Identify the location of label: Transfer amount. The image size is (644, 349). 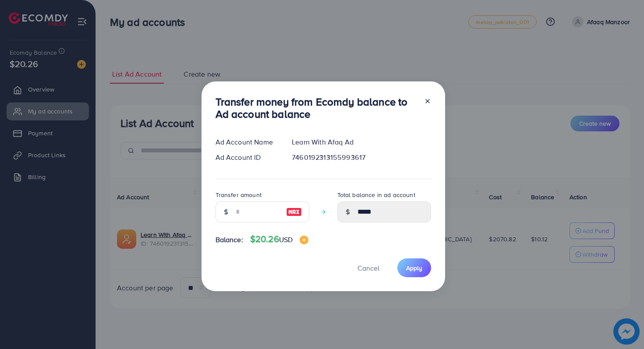
(238, 195).